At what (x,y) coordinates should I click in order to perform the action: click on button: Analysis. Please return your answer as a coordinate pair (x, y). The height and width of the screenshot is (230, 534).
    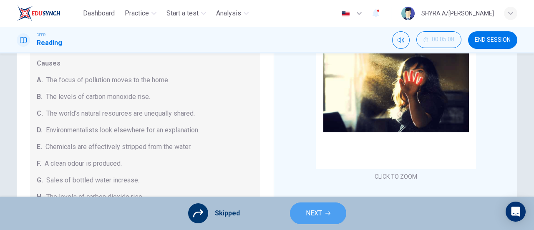
    Looking at the image, I should click on (232, 13).